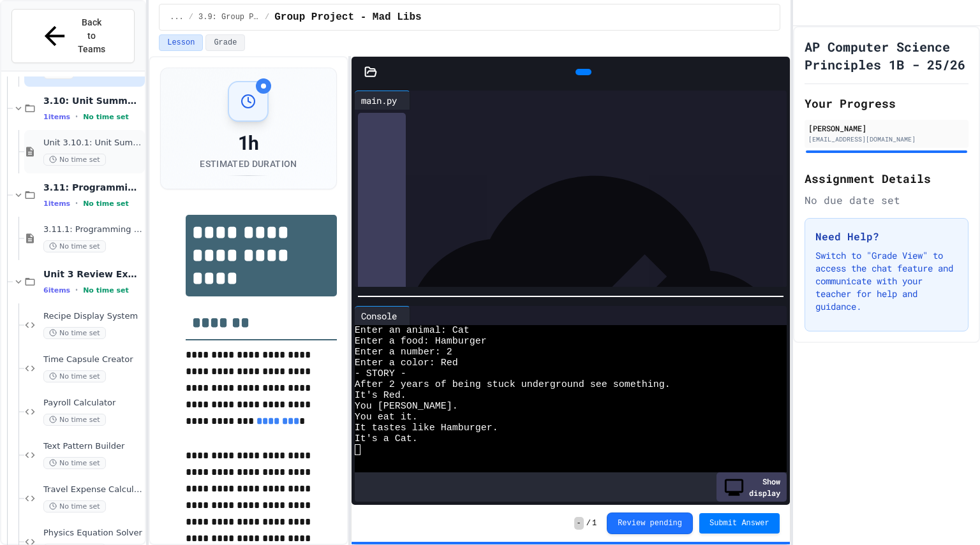  What do you see at coordinates (886, 56) in the screenshot?
I see `h1: AP Computer Science Principles 1B - 25/26` at bounding box center [886, 56].